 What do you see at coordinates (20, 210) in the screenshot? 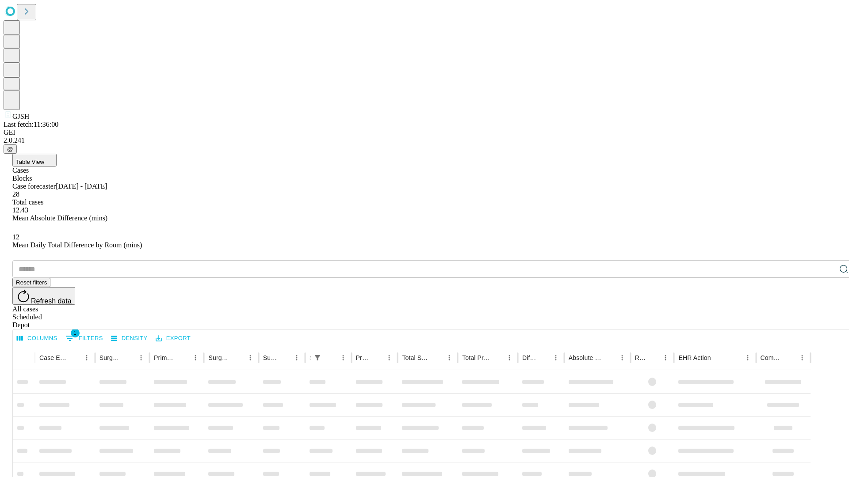
I see `span: 12.43` at bounding box center [20, 210].